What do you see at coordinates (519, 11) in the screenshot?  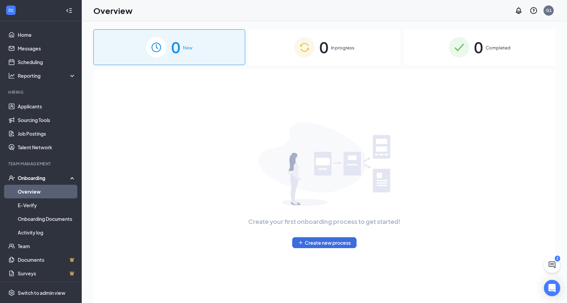 I see `svg: Notifications` at bounding box center [519, 11].